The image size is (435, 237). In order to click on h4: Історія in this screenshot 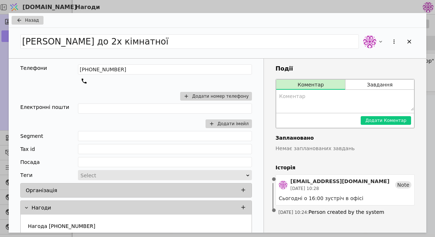, I will do `click(345, 168)`.